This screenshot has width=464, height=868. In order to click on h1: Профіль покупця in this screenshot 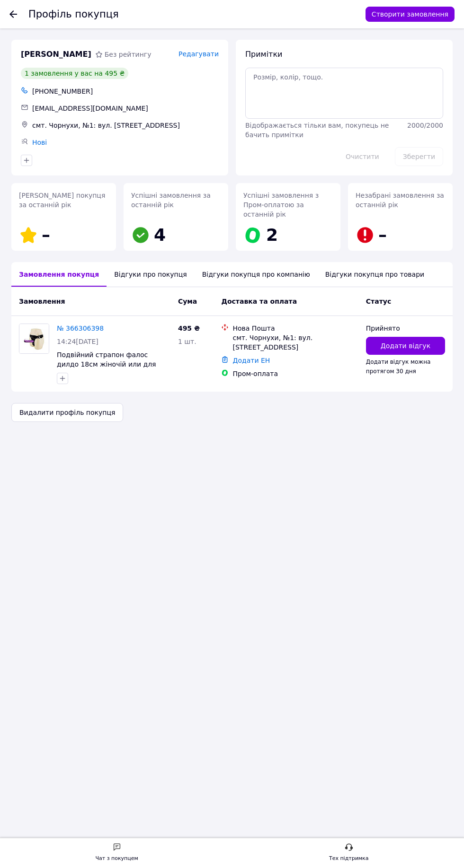, I will do `click(74, 14)`.